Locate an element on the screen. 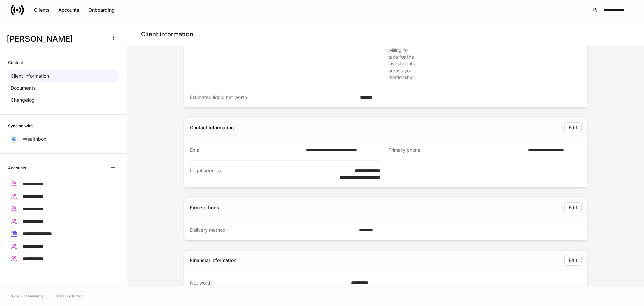 The width and height of the screenshot is (644, 306). div: Financial information is located at coordinates (213, 260).